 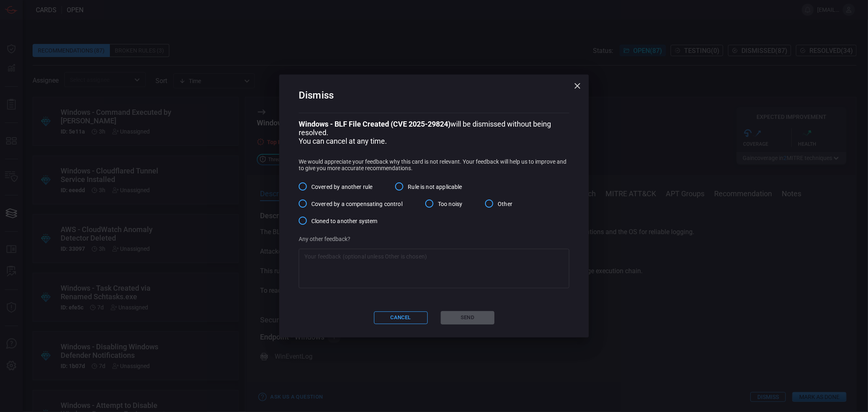 What do you see at coordinates (434, 239) in the screenshot?
I see `p: Any other feedback?` at bounding box center [434, 239].